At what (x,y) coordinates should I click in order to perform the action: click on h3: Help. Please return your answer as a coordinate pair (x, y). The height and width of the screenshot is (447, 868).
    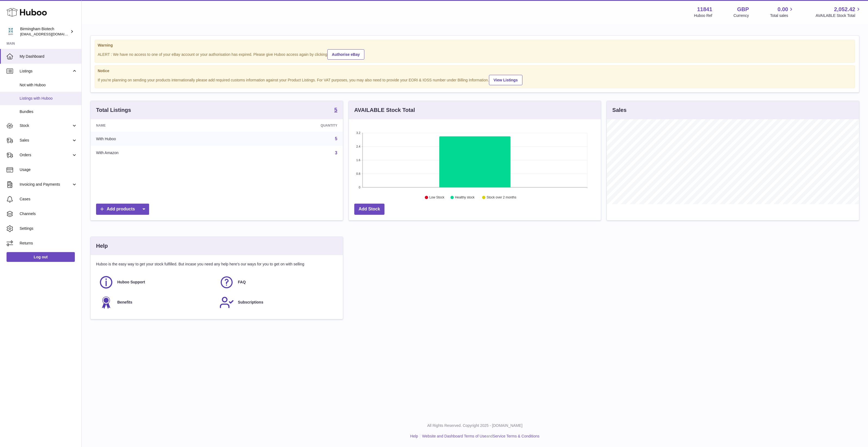
    Looking at the image, I should click on (102, 246).